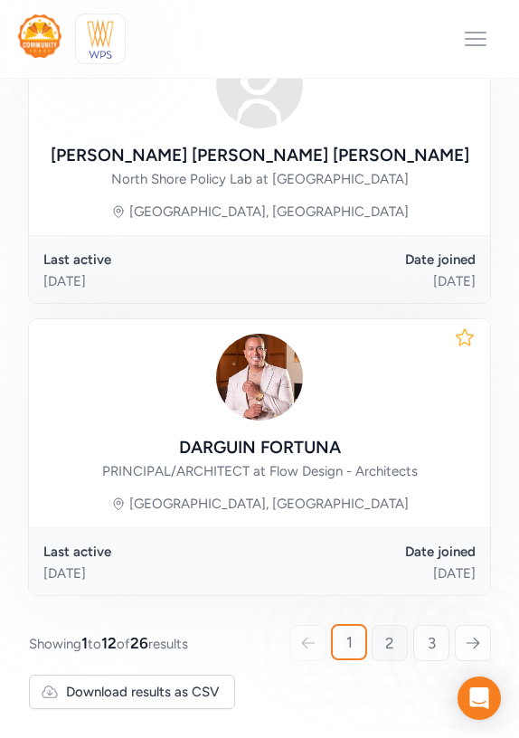  I want to click on span: Download results as CSV, so click(143, 691).